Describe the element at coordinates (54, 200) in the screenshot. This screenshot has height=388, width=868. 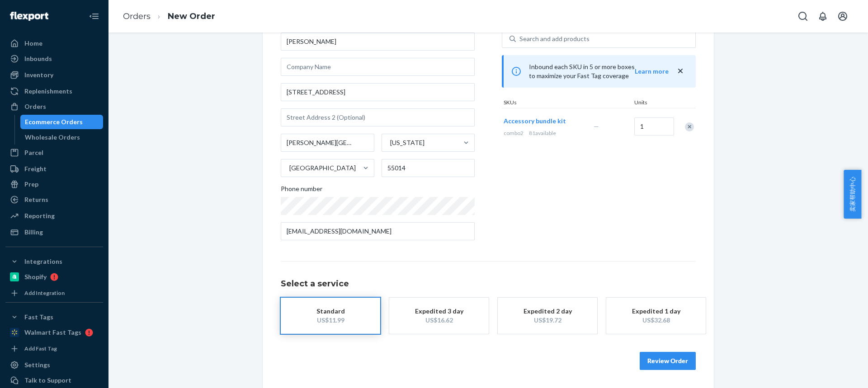
I see `a: Returns` at that location.